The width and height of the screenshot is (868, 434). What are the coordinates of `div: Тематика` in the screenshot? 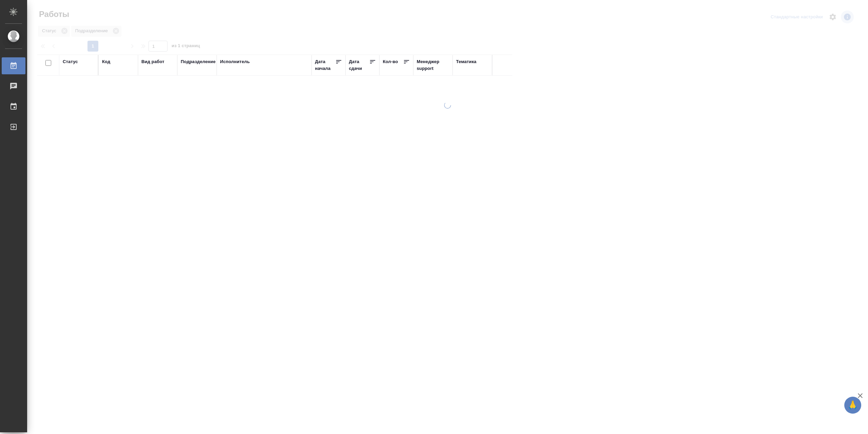 It's located at (466, 61).